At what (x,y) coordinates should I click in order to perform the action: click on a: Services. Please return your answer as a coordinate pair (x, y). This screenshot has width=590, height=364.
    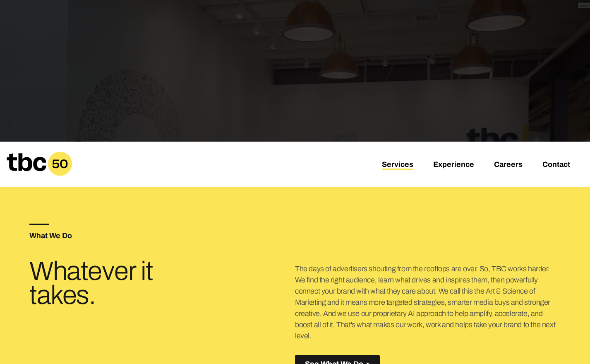
    Looking at the image, I should click on (398, 165).